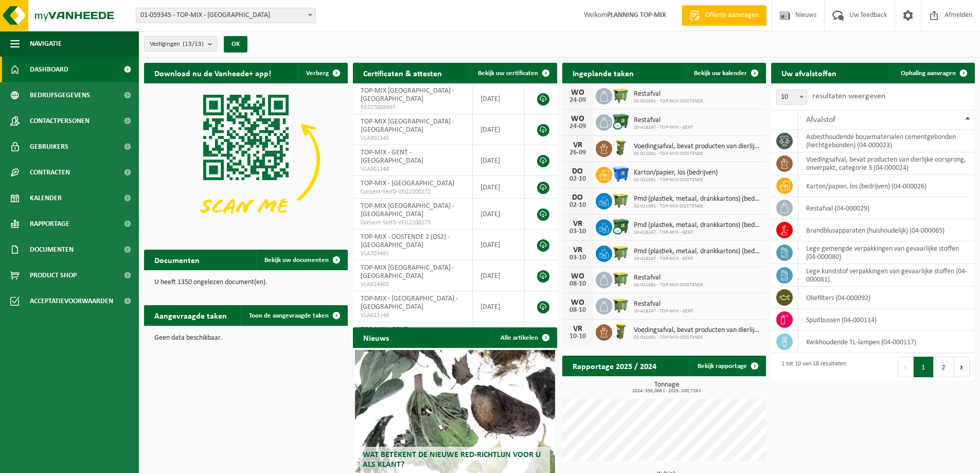  What do you see at coordinates (886, 319) in the screenshot?
I see `td: spuitbussen (04-000114)` at bounding box center [886, 319].